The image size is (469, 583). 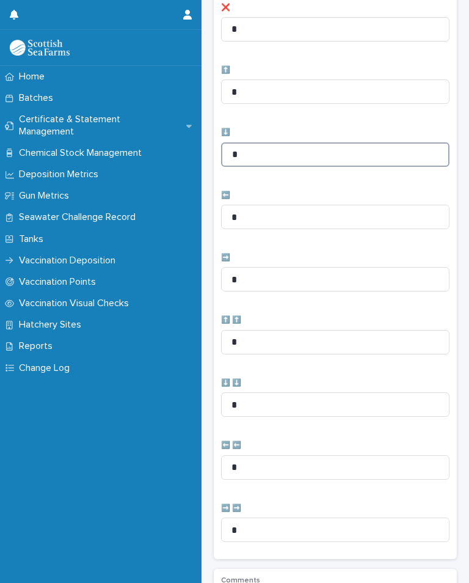 What do you see at coordinates (76, 303) in the screenshot?
I see `p: Vaccination Visual Checks` at bounding box center [76, 303].